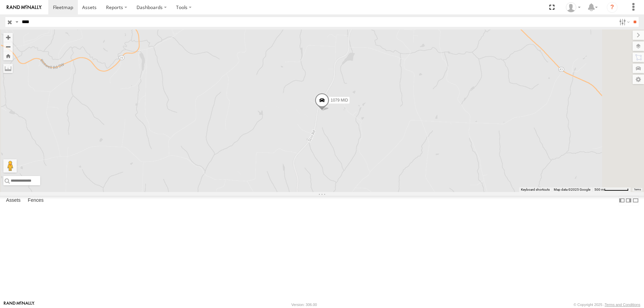 Image resolution: width=644 pixels, height=308 pixels. I want to click on a: Terms (opens in new tab), so click(637, 190).